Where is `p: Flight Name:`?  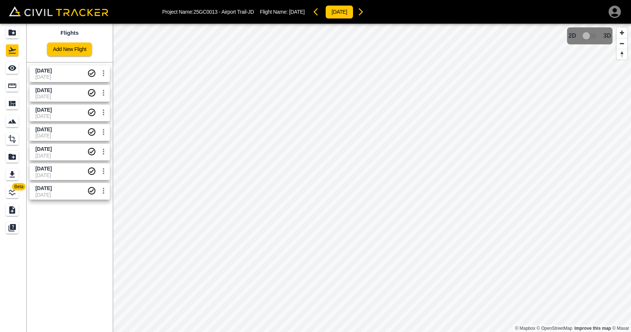 p: Flight Name: is located at coordinates (282, 12).